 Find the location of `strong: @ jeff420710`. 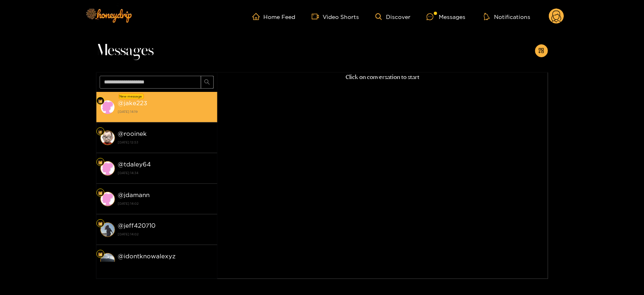

strong: @ jeff420710 is located at coordinates (137, 226).